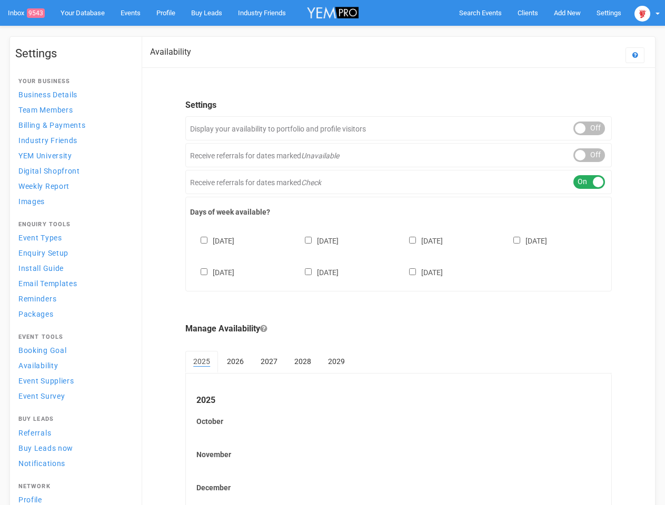 The image size is (665, 505). What do you see at coordinates (32, 202) in the screenshot?
I see `span: Images` at bounding box center [32, 202].